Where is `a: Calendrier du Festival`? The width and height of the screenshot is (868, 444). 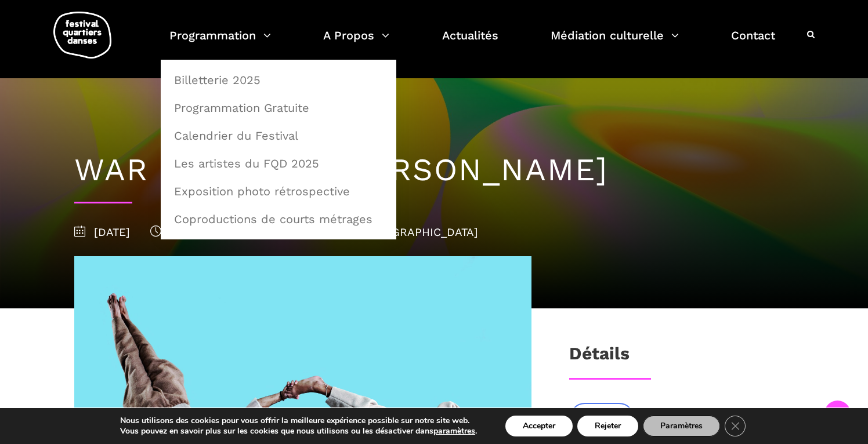
a: Calendrier du Festival is located at coordinates (278, 135).